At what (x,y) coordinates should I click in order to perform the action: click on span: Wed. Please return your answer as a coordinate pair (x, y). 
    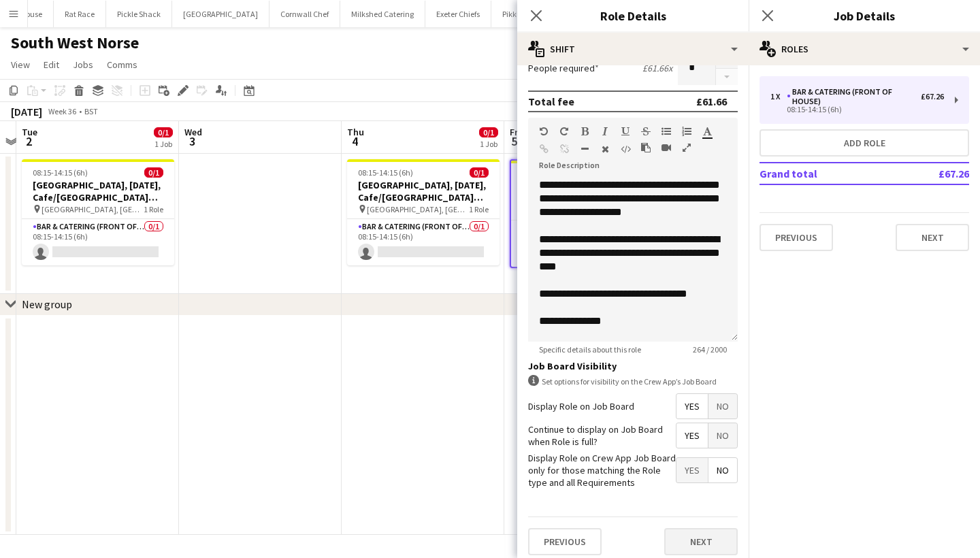
    Looking at the image, I should click on (194, 132).